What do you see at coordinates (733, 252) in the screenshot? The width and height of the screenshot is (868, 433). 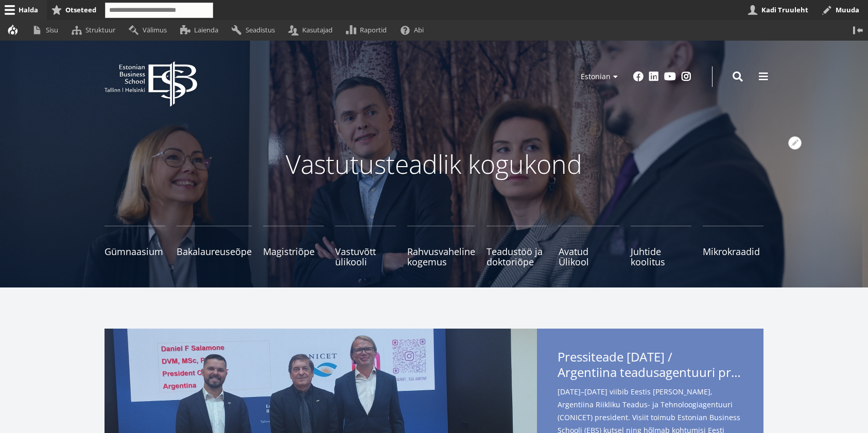 I see `span: Mikrokraadid` at bounding box center [733, 252].